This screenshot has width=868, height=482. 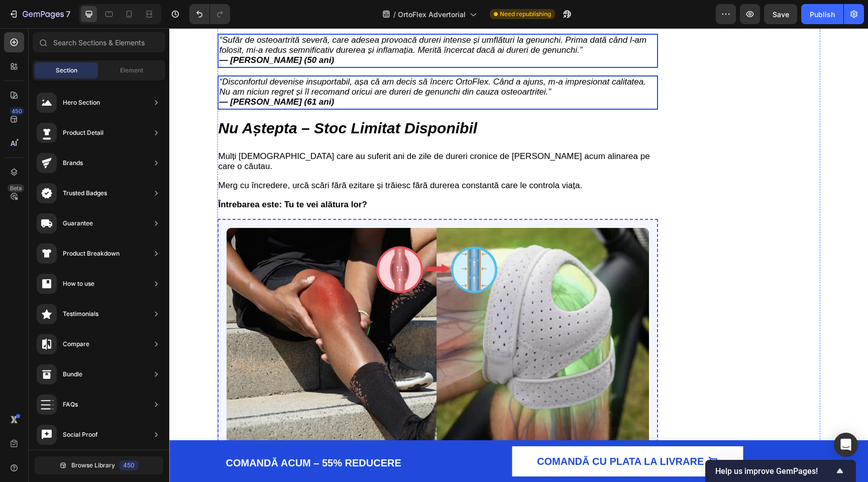 I want to click on div: Publish, so click(x=822, y=14).